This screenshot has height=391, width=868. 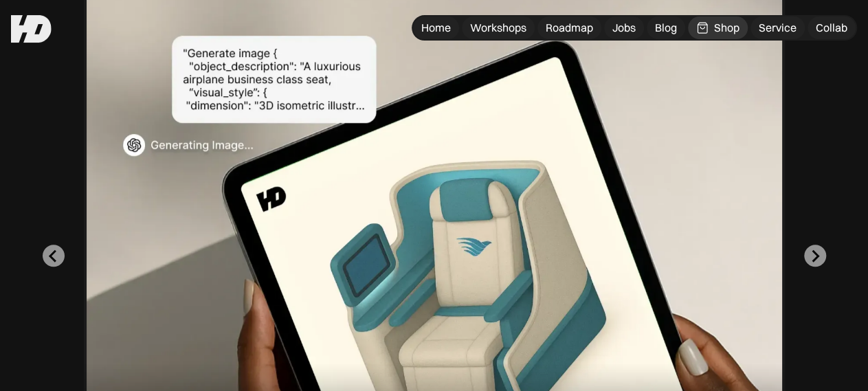 I want to click on a: Jobs, so click(x=625, y=27).